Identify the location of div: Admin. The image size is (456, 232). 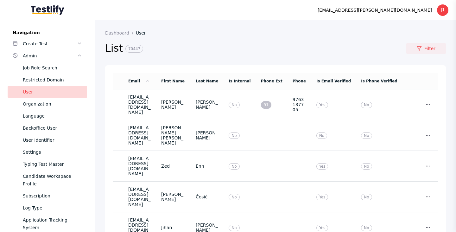
(50, 56).